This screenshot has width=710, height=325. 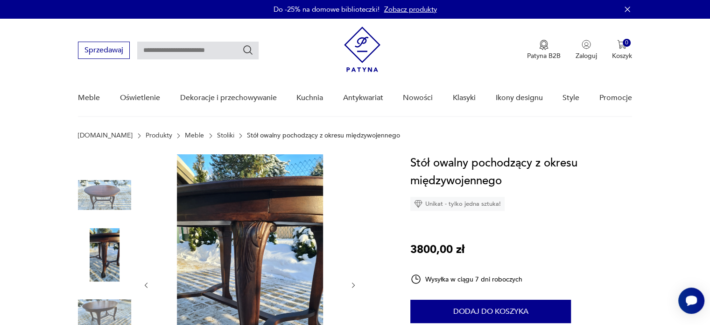 What do you see at coordinates (616, 98) in the screenshot?
I see `a: Promocje` at bounding box center [616, 98].